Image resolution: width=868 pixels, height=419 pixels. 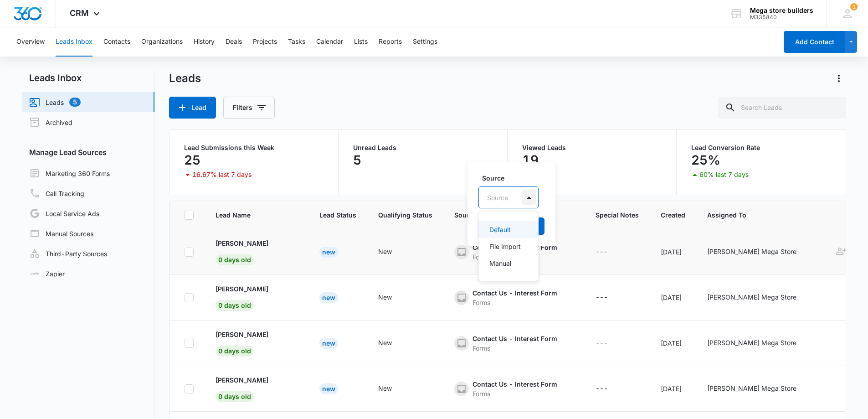 What do you see at coordinates (57, 194) in the screenshot?
I see `a: Call Tracking` at bounding box center [57, 194].